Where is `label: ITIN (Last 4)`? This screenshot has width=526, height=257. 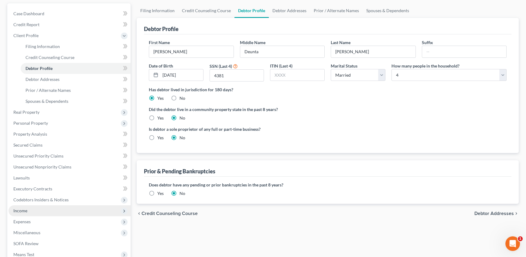
label: ITIN (Last 4) is located at coordinates (281, 66).